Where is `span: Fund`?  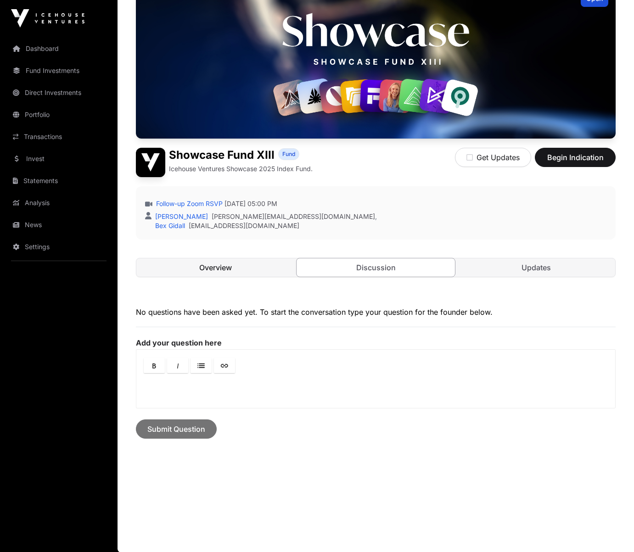
span: Fund is located at coordinates (289, 154).